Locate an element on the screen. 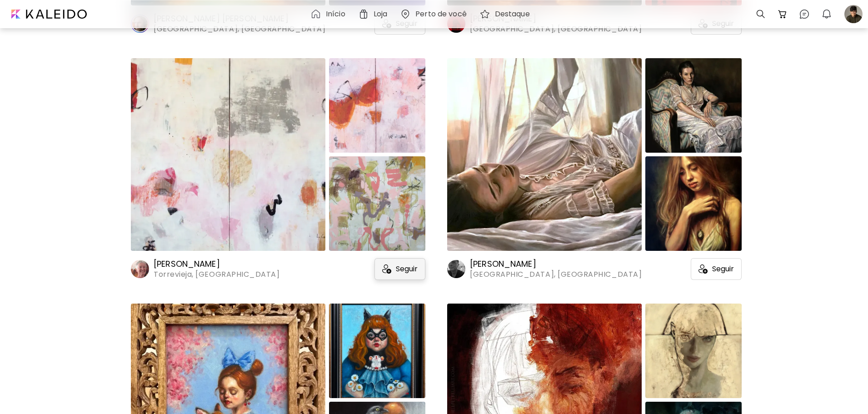 The image size is (868, 414). a: Perto de você is located at coordinates (435, 14).